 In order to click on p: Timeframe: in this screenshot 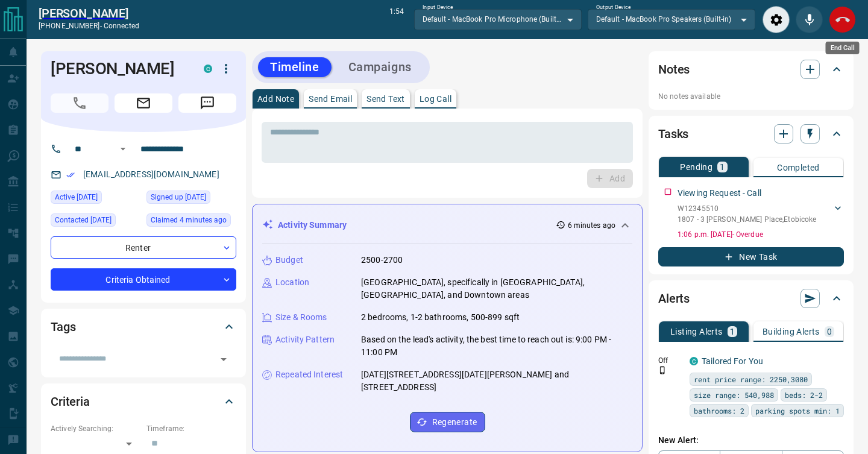, I will do `click(191, 429)`.